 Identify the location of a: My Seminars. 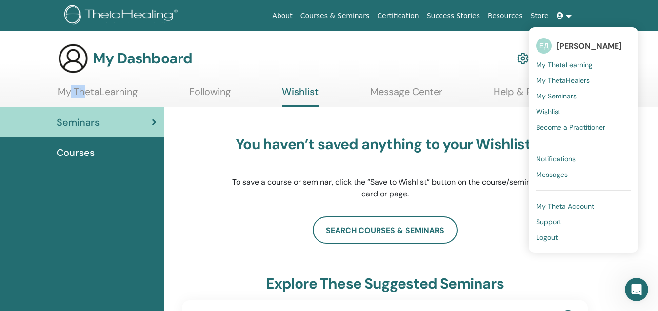
(584, 96).